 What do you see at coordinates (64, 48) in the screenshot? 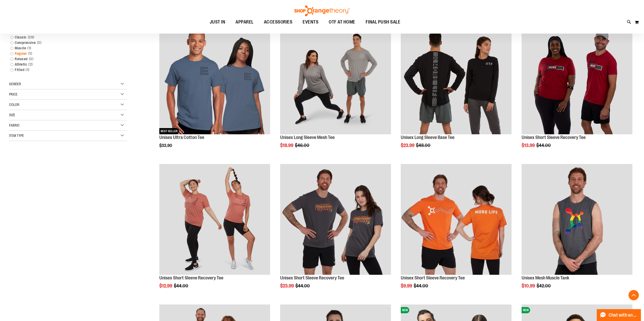
I see `a: Muscle1` at bounding box center [64, 48].